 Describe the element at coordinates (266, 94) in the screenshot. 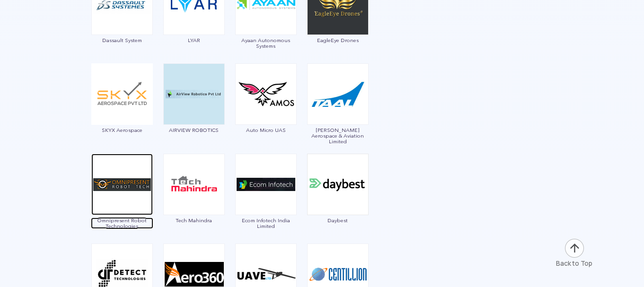

I see `img: ic_automicro.png` at that location.